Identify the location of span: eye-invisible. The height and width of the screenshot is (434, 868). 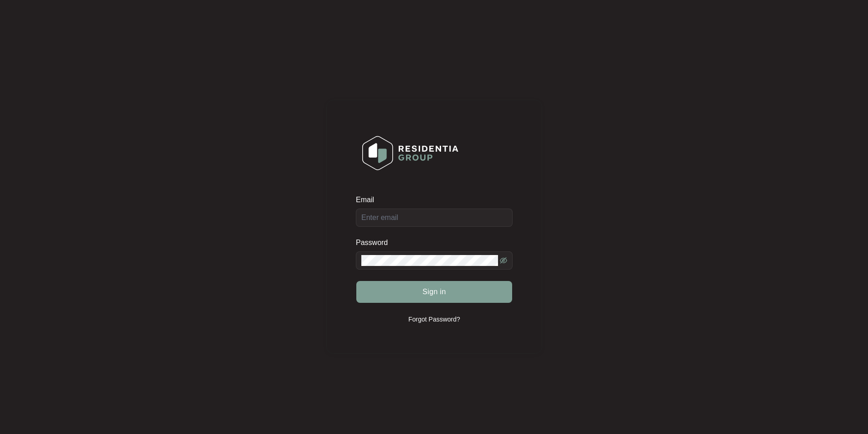
(503, 260).